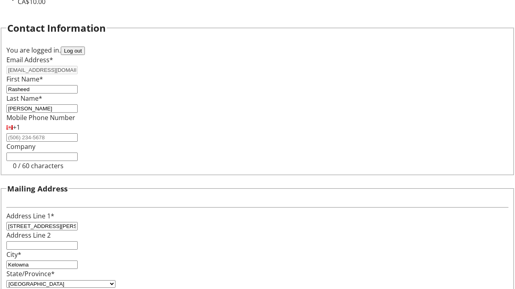 This screenshot has height=289, width=515. I want to click on h2: Contact Information, so click(56, 28).